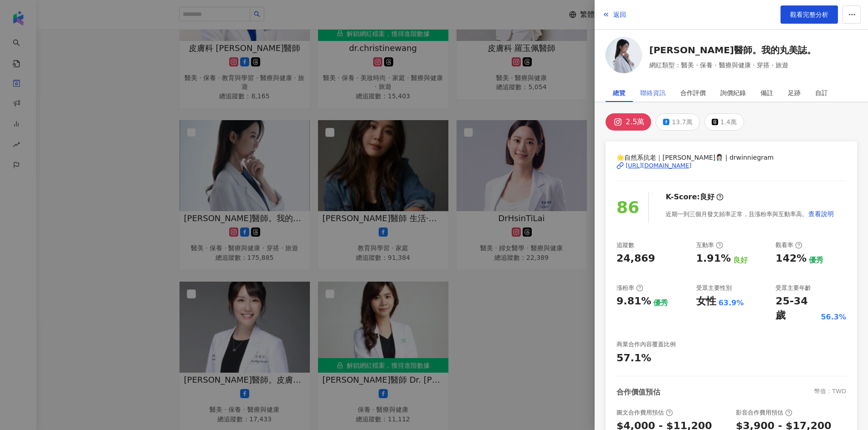  What do you see at coordinates (628, 122) in the screenshot?
I see `button: 2.5萬` at bounding box center [628, 122].